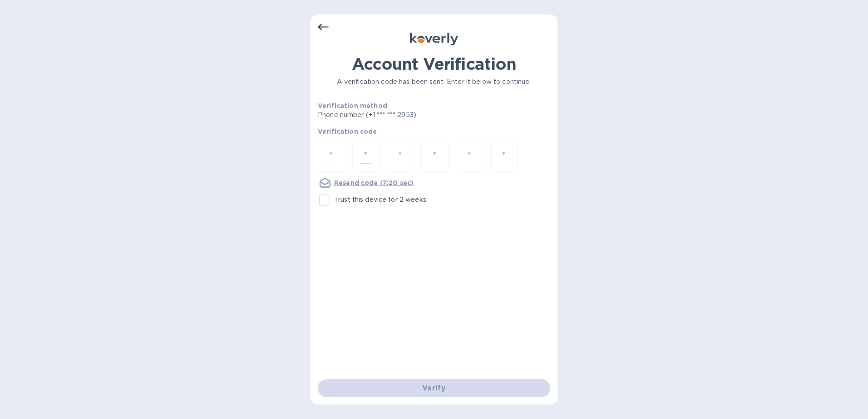 This screenshot has height=419, width=868. I want to click on u: Resend code (7:20 sec), so click(374, 183).